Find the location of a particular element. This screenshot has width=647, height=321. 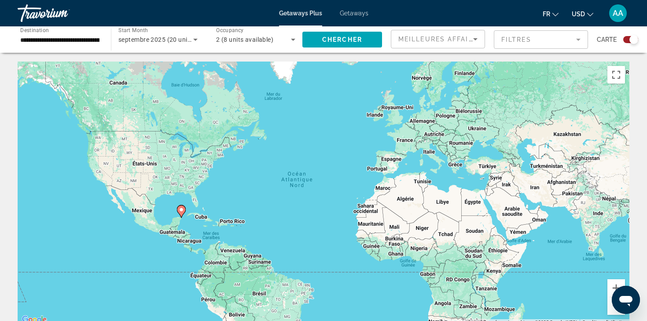

span: Getaways is located at coordinates (354, 13).